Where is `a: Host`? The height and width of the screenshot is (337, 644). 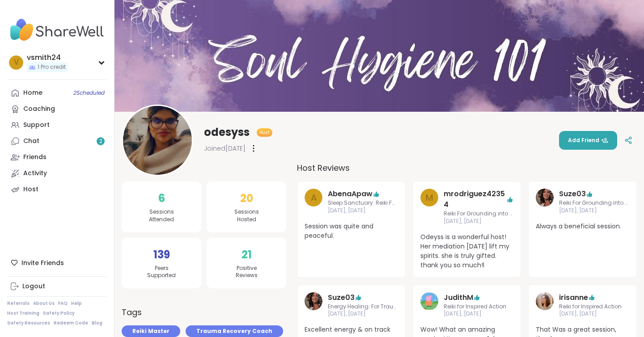 a: Host is located at coordinates (57, 190).